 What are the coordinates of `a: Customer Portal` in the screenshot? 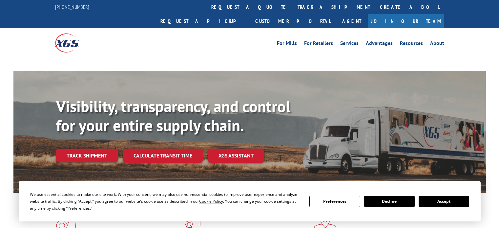 It's located at (293, 21).